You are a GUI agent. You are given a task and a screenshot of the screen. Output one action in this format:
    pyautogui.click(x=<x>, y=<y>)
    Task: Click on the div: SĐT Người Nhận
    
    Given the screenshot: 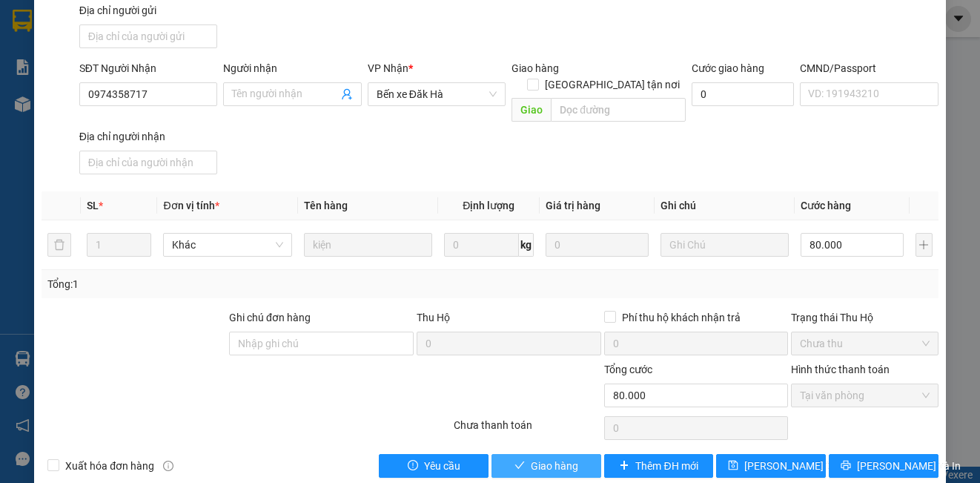 What is the action you would take?
    pyautogui.click(x=148, y=68)
    